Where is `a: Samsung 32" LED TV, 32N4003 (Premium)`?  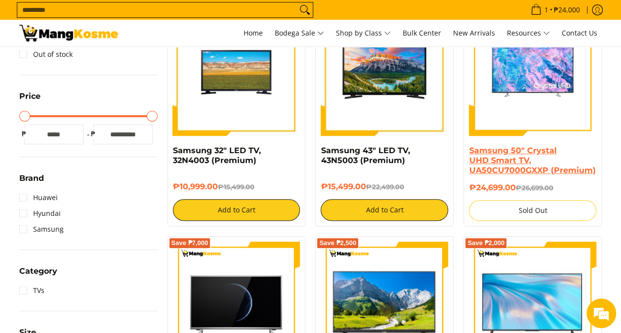 a: Samsung 32" LED TV, 32N4003 (Premium) is located at coordinates (217, 155).